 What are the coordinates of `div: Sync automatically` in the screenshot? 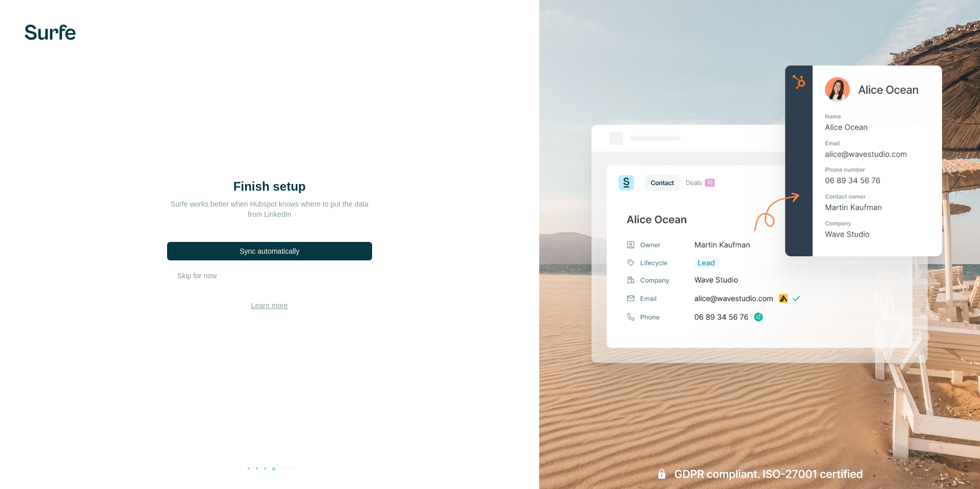 It's located at (269, 251).